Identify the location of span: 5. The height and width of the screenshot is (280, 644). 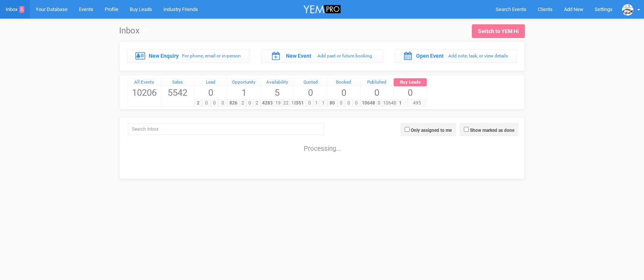
(277, 93).